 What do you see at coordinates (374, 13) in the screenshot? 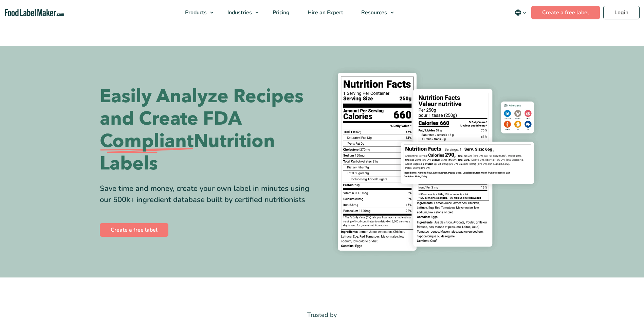
I see `span: Resources` at bounding box center [374, 13].